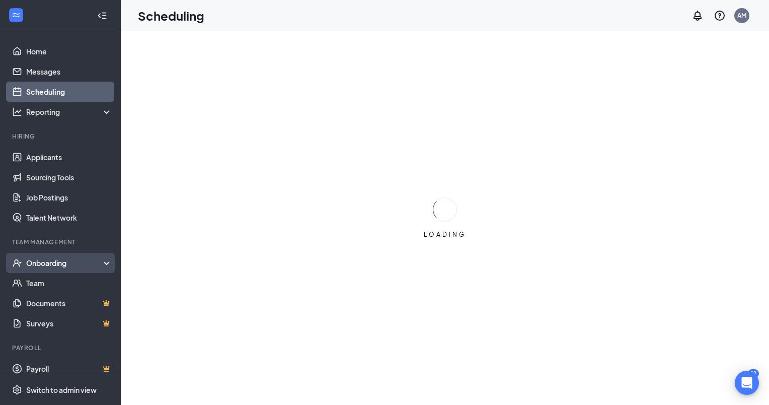  What do you see at coordinates (61, 347) in the screenshot?
I see `div: Payroll` at bounding box center [61, 347].